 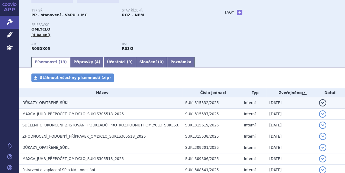 What do you see at coordinates (164, 44) in the screenshot?
I see `p: RS:` at bounding box center [164, 44].